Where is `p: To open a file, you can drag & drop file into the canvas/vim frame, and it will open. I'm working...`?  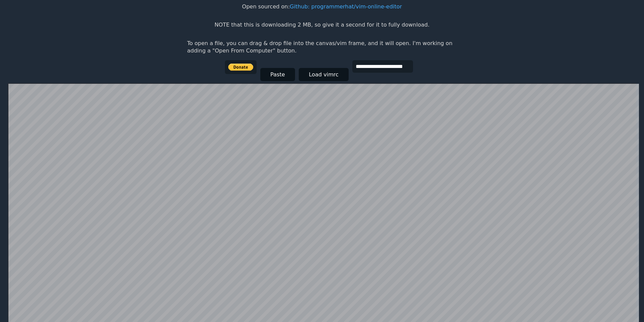 p: To open a file, you can drag & drop file into the canvas/vim frame, and it will open. I'm working... is located at coordinates (322, 47).